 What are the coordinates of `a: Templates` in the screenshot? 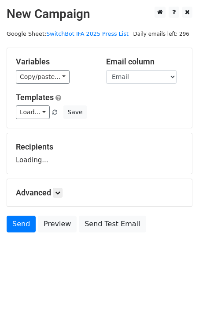 It's located at (35, 97).